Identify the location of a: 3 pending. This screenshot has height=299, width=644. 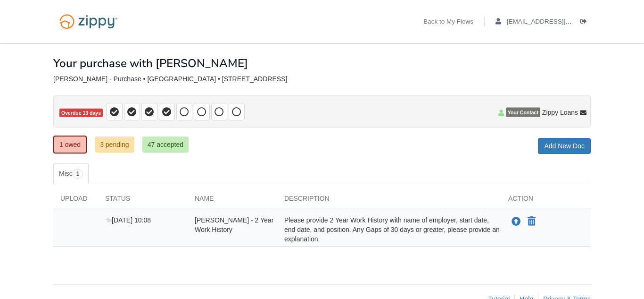
(114, 145).